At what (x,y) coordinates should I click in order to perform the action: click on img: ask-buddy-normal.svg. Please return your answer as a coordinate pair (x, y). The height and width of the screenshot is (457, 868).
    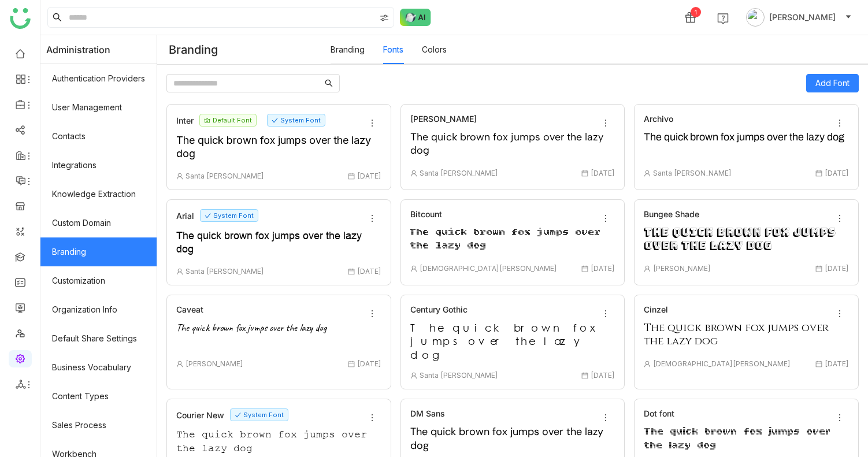
    Looking at the image, I should click on (415, 18).